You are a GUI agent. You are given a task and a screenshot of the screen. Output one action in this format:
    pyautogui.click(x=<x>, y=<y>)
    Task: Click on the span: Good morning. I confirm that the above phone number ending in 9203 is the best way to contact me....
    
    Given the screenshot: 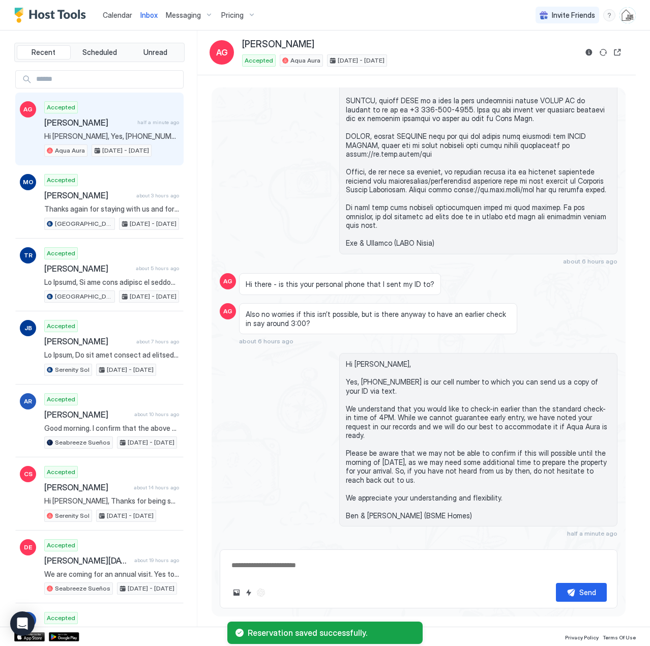 What is the action you would take?
    pyautogui.click(x=111, y=428)
    